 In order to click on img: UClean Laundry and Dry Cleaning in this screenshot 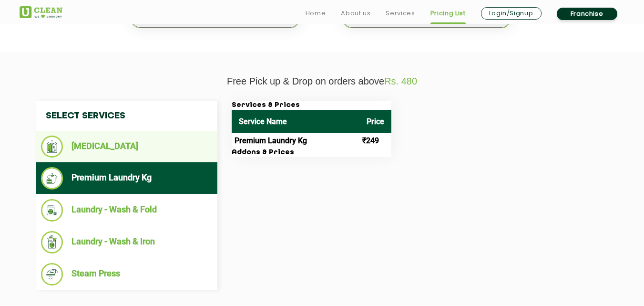, I will do `click(41, 12)`.